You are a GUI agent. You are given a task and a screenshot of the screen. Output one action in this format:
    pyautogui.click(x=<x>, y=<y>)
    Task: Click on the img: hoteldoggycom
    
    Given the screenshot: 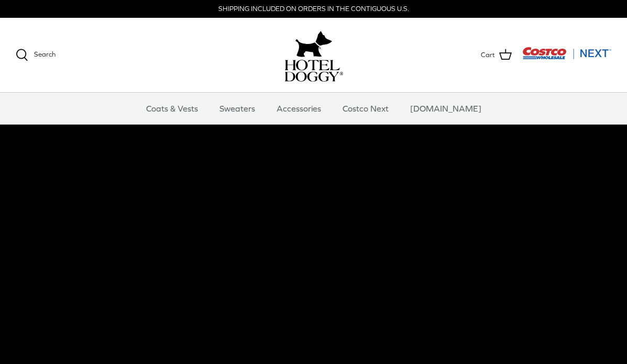 What is the action you would take?
    pyautogui.click(x=314, y=70)
    